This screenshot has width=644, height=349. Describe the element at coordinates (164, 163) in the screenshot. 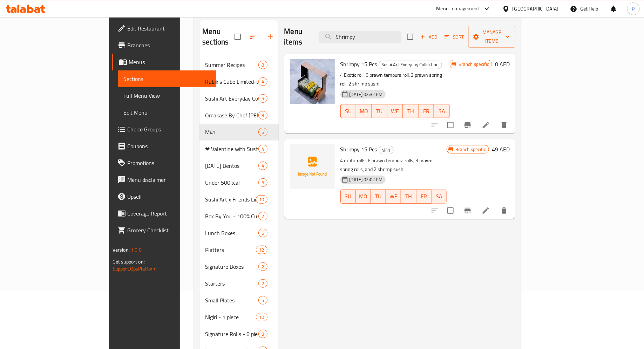

I see `a: Promotions` at that location.